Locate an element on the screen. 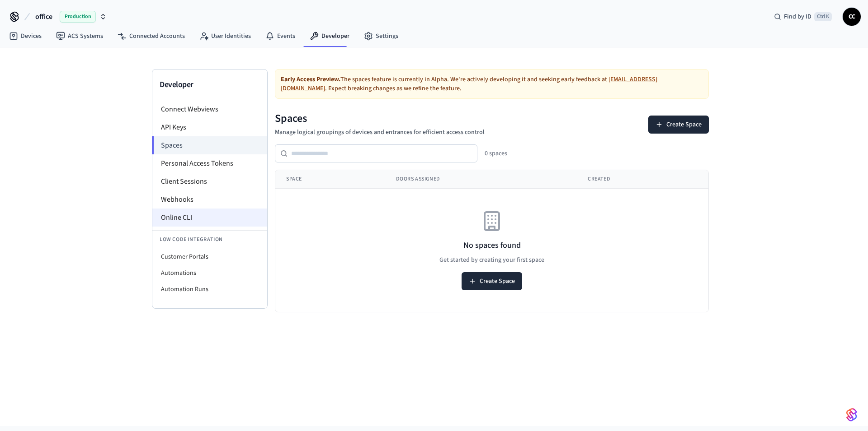  a: Connected Accounts is located at coordinates (151, 36).